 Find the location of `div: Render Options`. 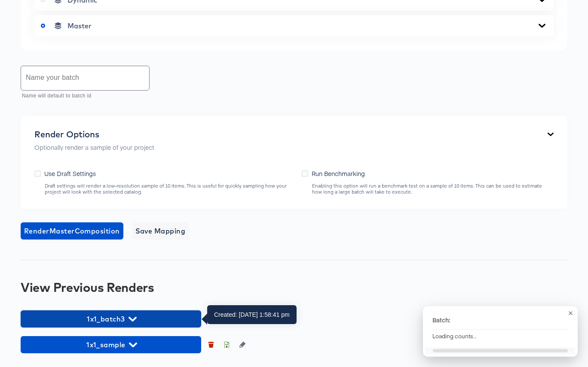

div: Render Options is located at coordinates (94, 134).